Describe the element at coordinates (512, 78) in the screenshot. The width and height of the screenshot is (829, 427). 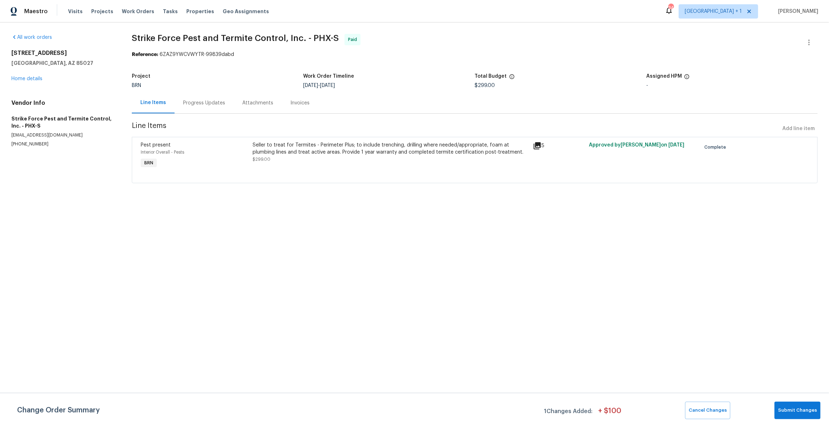
I see `span: The total cost of line items that have been proposed by Opendoor. This sum includes line items th...` at that location.